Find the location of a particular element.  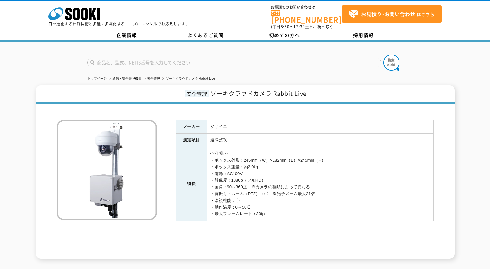

span: はこちら is located at coordinates (392, 14).